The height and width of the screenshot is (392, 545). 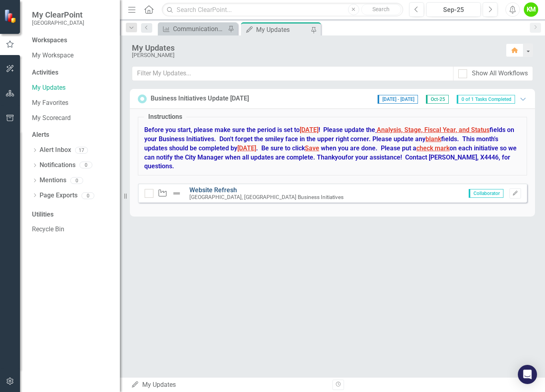 I want to click on div: Sep-25, so click(x=453, y=10).